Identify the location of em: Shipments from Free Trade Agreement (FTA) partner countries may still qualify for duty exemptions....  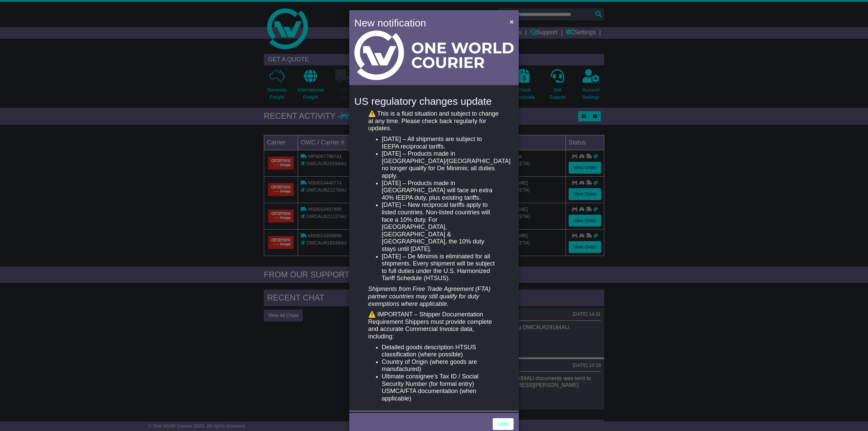
(429, 296).